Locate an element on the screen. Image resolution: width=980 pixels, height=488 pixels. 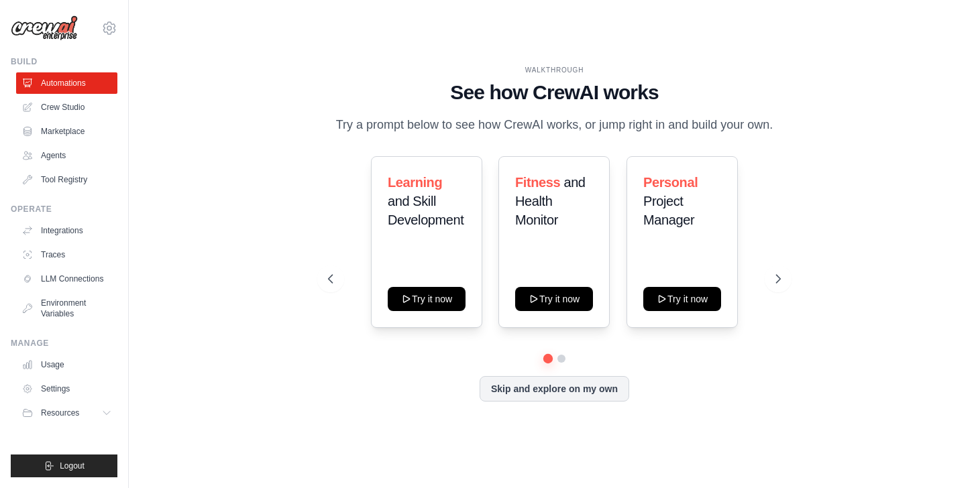
a: Usage is located at coordinates (66, 365).